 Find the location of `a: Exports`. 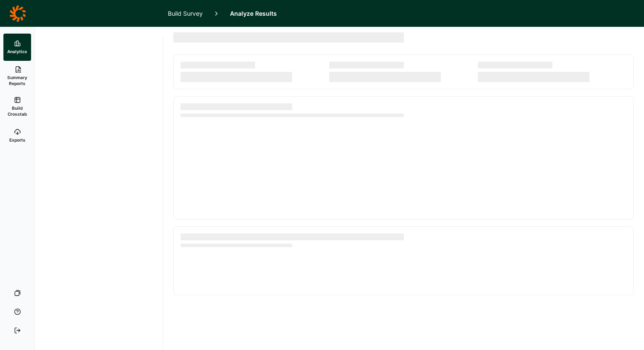

a: Exports is located at coordinates (17, 136).